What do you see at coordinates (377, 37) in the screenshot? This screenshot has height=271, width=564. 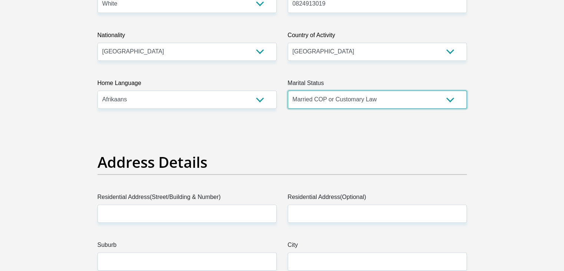 I see `label: Country of Activity` at bounding box center [377, 37].